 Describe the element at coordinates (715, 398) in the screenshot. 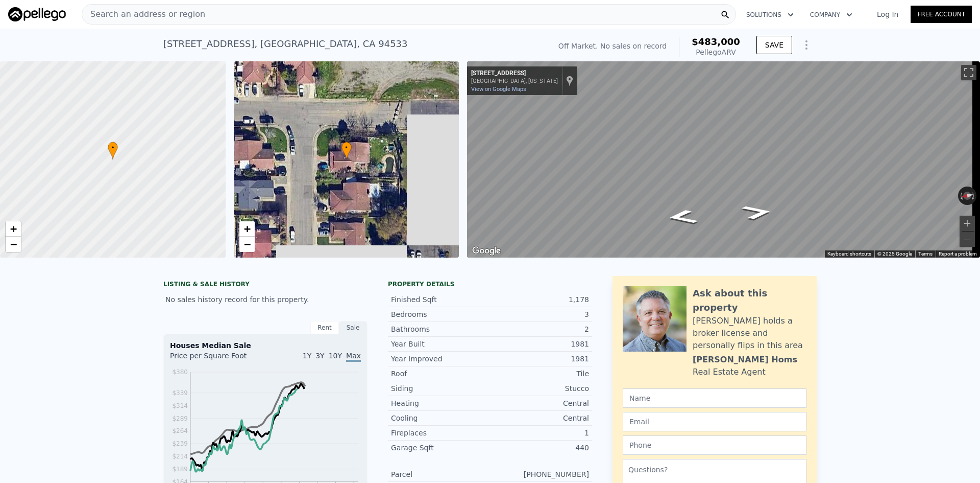

I see `input: Name` at that location.